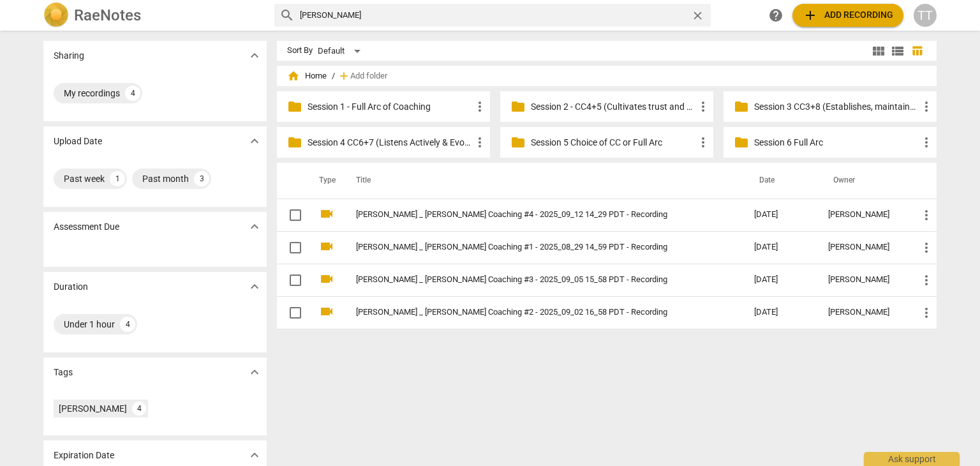 The height and width of the screenshot is (466, 980). I want to click on span: home, so click(294, 76).